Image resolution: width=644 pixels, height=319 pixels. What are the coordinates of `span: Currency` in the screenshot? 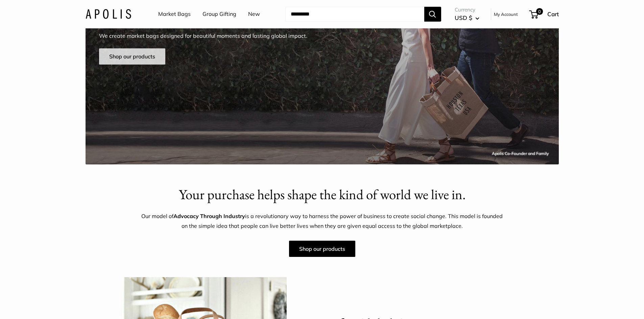 It's located at (467, 10).